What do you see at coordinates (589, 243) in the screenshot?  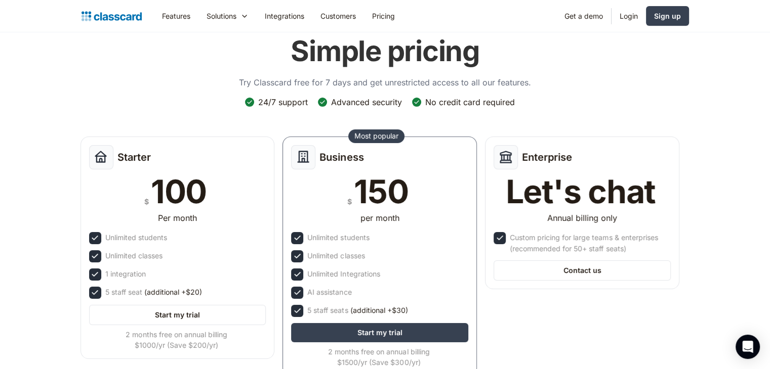 I see `div: Custom pricing for large teams & enterprises (recommended for 50+ staff seats)` at bounding box center [589, 243].